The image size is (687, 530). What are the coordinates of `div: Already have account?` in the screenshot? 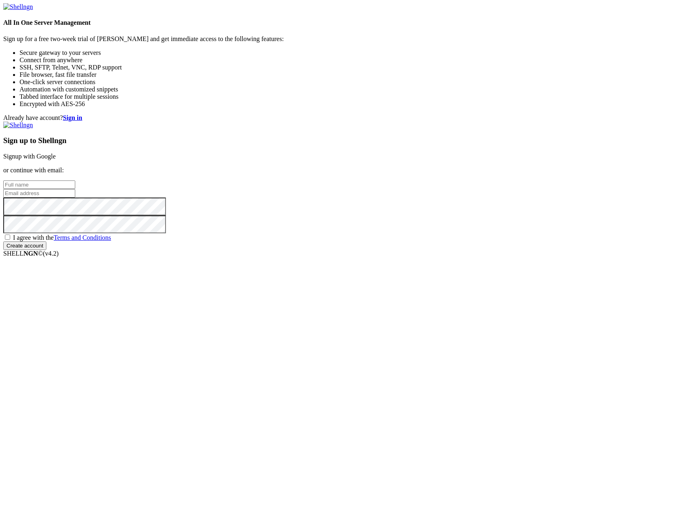 It's located at (343, 118).